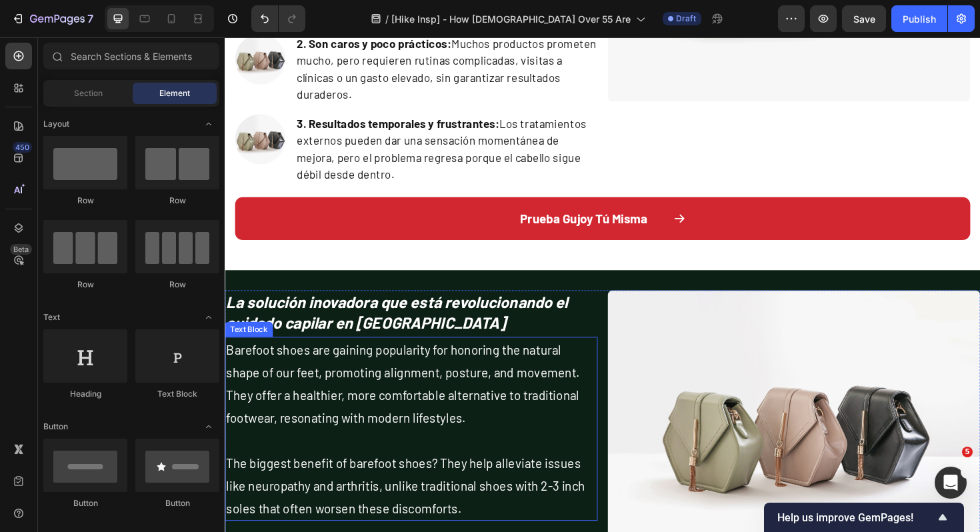  Describe the element at coordinates (22, 147) in the screenshot. I see `div: 450` at that location.